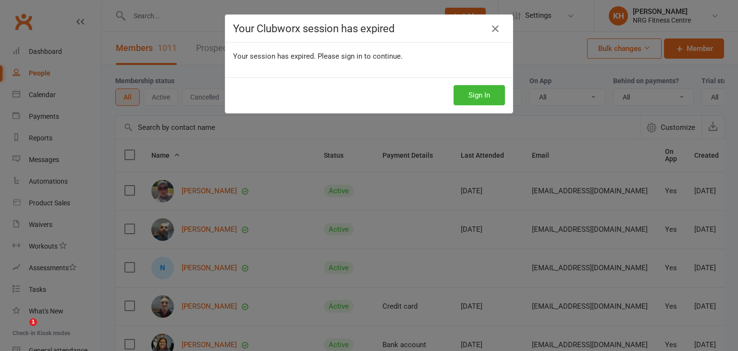 The height and width of the screenshot is (351, 738). Describe the element at coordinates (479, 95) in the screenshot. I see `button: Sign In` at that location.